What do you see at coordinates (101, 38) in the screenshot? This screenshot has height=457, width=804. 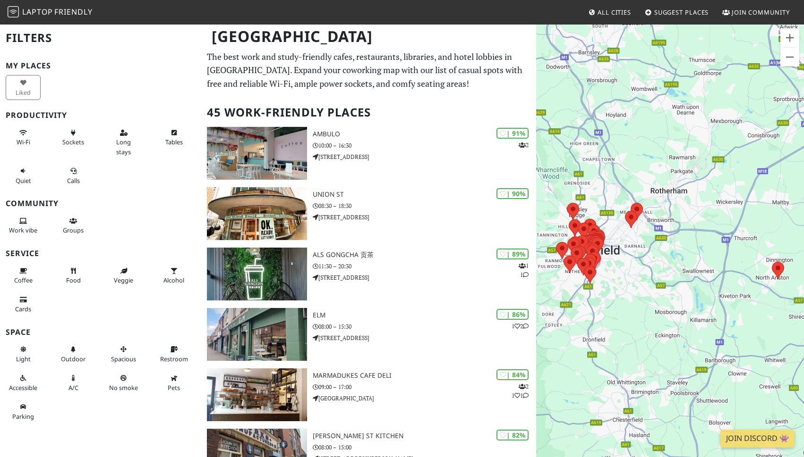 I see `h2: Filters` at bounding box center [101, 38].